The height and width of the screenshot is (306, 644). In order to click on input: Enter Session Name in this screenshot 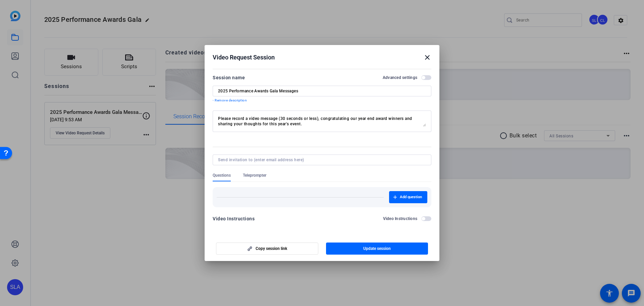, I will do `click(322, 91)`.